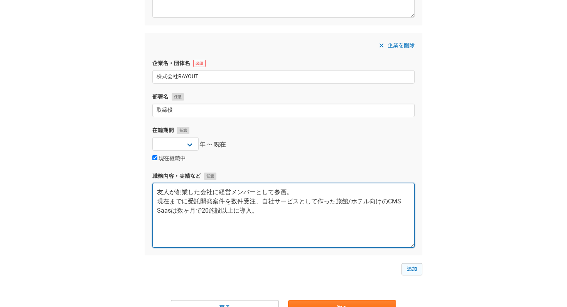 The height and width of the screenshot is (307, 567). Describe the element at coordinates (155, 158) in the screenshot. I see `input: 現在継続中` at that location.